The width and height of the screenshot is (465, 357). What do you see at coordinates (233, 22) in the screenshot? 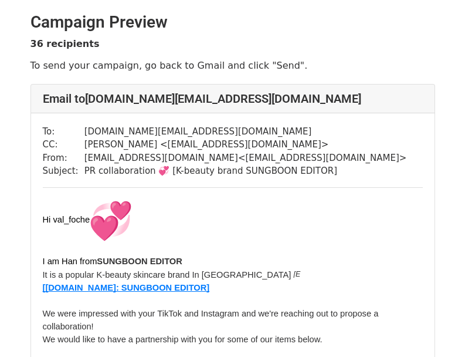
I see `h2: Campaign Preview` at bounding box center [233, 22].